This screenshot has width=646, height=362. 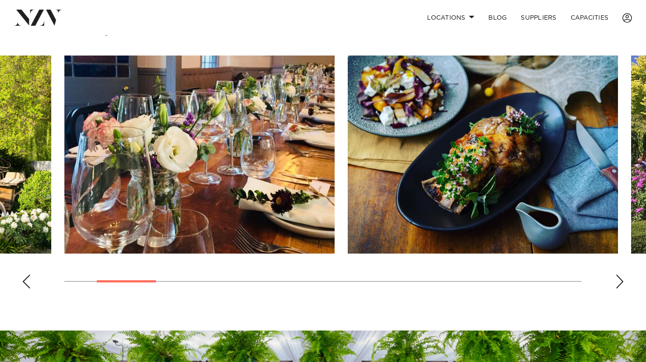 I want to click on swiper-slide: 2 / 16, so click(x=199, y=154).